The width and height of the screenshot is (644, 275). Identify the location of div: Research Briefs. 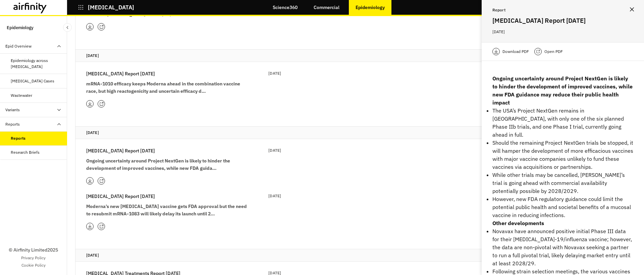
(25, 153).